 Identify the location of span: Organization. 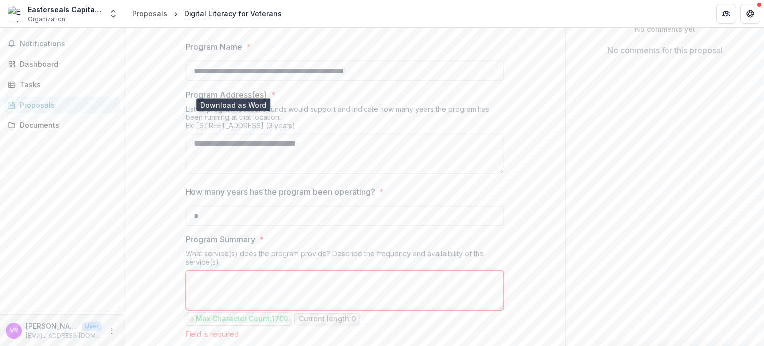
(46, 19).